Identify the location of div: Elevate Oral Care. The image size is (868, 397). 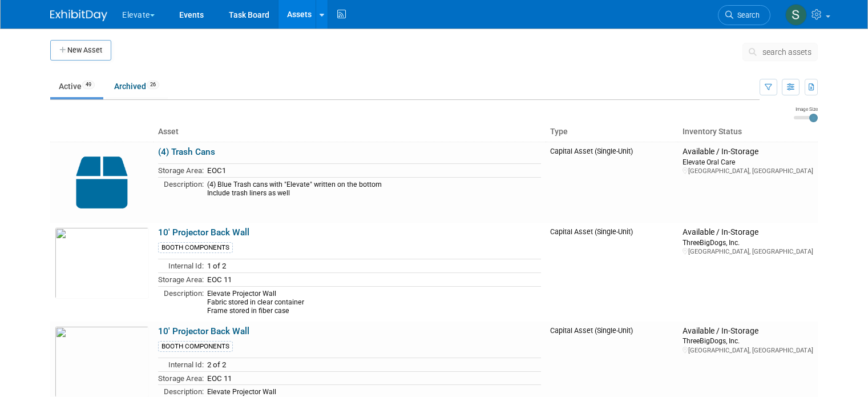
(748, 162).